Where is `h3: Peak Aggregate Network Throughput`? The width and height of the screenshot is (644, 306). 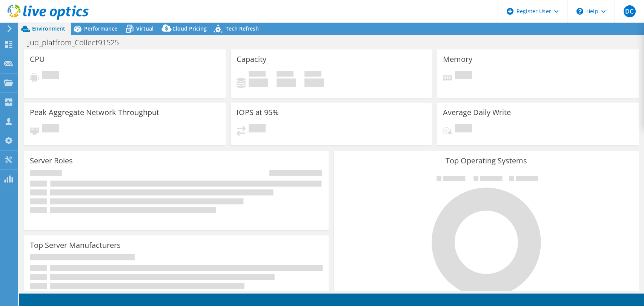
h3: Peak Aggregate Network Throughput is located at coordinates (94, 112).